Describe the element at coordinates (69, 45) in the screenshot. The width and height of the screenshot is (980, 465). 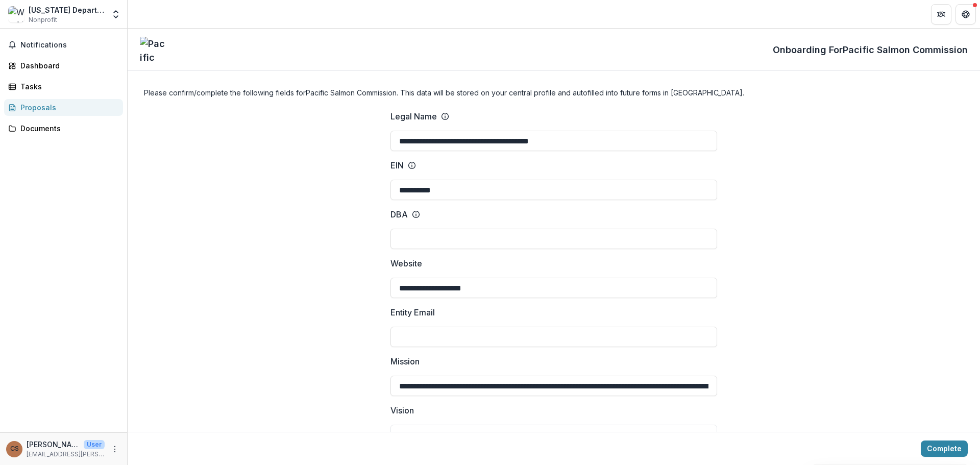
I see `span: Notifications` at that location.